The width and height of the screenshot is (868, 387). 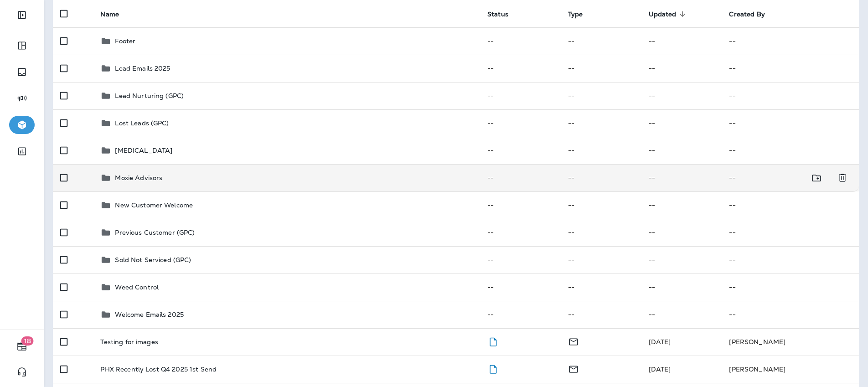 I want to click on p: Lead Emails 2025, so click(x=142, y=68).